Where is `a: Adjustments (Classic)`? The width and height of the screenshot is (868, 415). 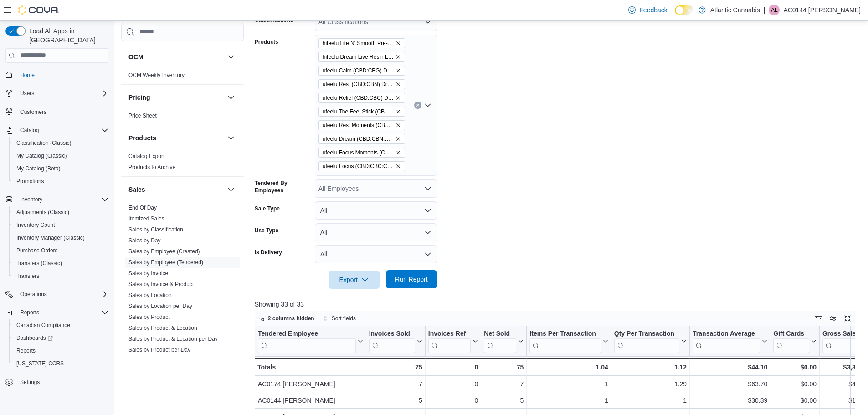
a: Adjustments (Classic) is located at coordinates (43, 212).